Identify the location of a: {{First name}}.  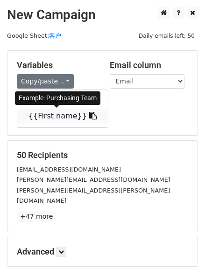
(62, 116).